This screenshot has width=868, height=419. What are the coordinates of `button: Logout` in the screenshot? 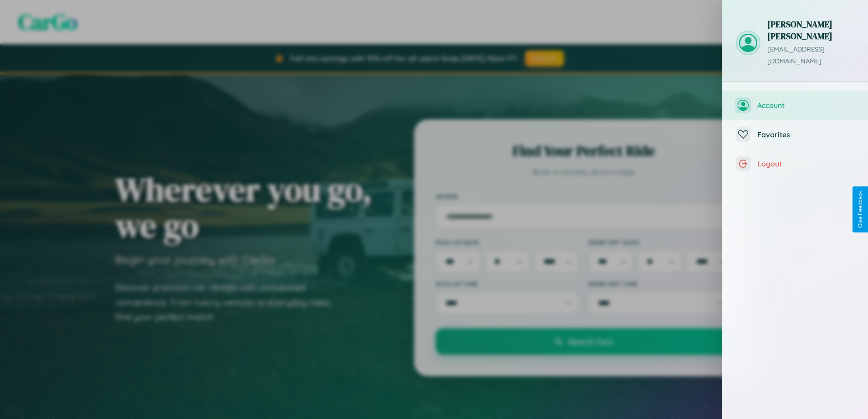 It's located at (795, 164).